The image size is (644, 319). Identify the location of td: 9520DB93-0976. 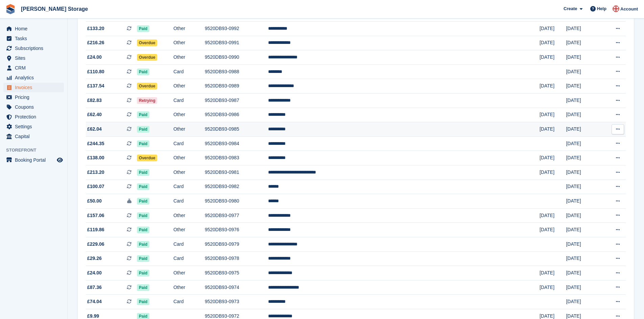
(237, 230).